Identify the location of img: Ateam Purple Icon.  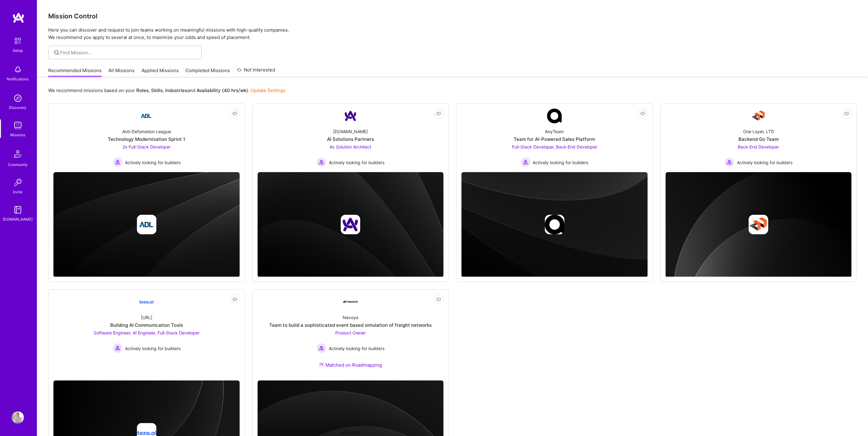
(321, 365).